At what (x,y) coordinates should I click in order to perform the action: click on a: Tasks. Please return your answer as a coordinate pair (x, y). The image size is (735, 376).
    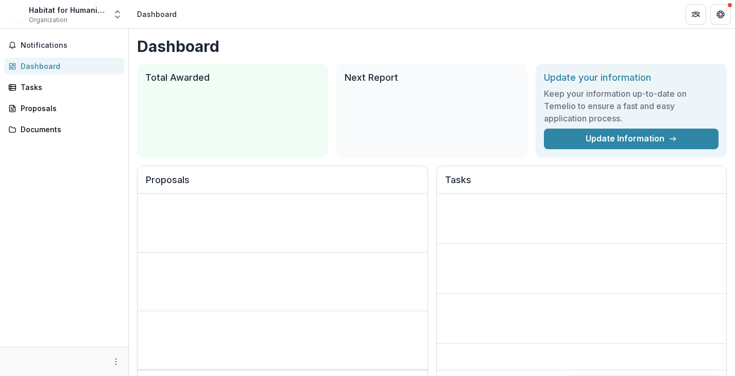
    Looking at the image, I should click on (64, 87).